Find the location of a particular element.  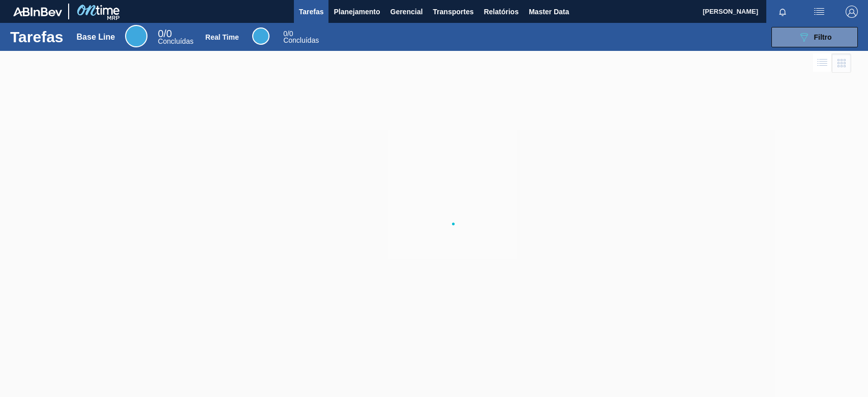

img: userActions is located at coordinates (819, 11).